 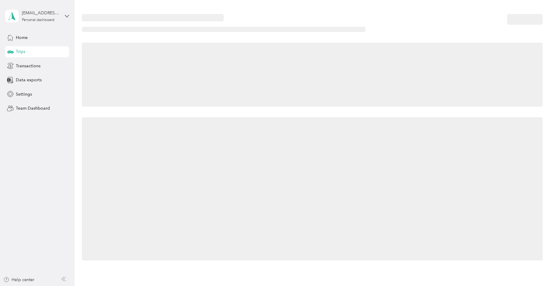 What do you see at coordinates (33, 108) in the screenshot?
I see `span: Team Dashboard` at bounding box center [33, 108].